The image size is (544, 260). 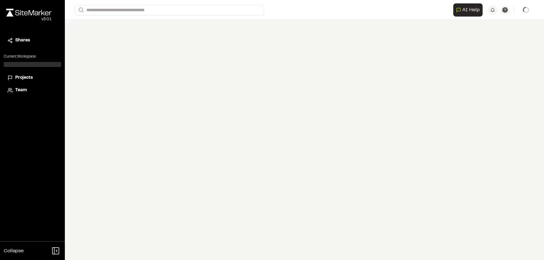 What do you see at coordinates (29, 12) in the screenshot?
I see `img: rebrand.png` at bounding box center [29, 12].